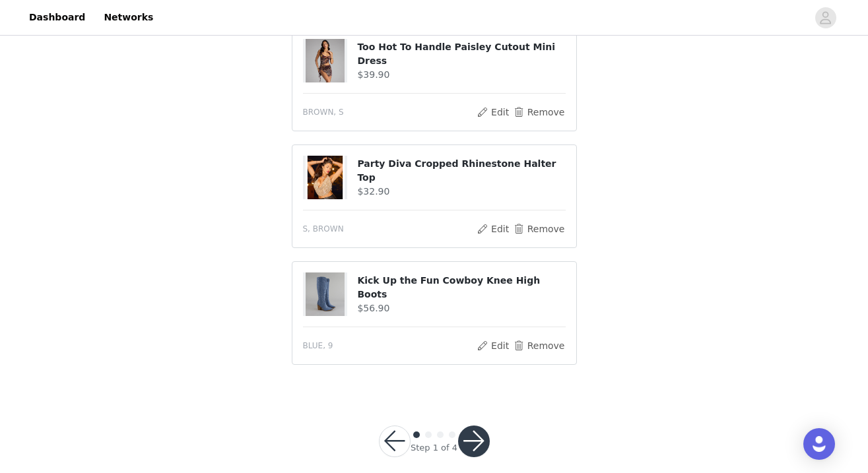  Describe the element at coordinates (461, 308) in the screenshot. I see `h4: $56.90` at that location.